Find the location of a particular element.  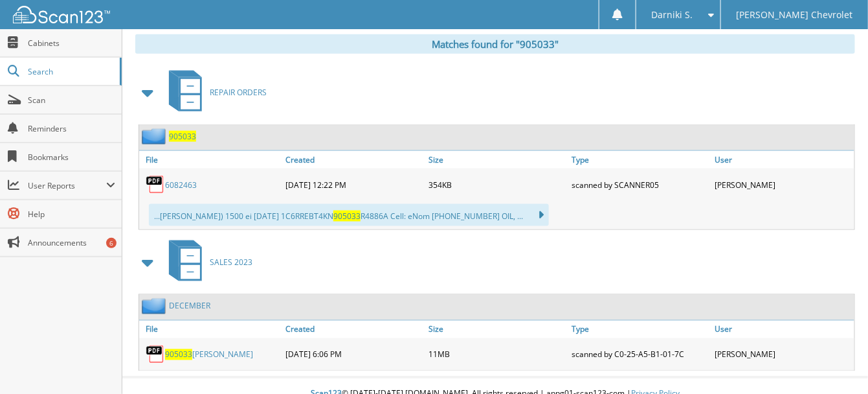

div: Matches found for "905033" is located at coordinates (495, 44).